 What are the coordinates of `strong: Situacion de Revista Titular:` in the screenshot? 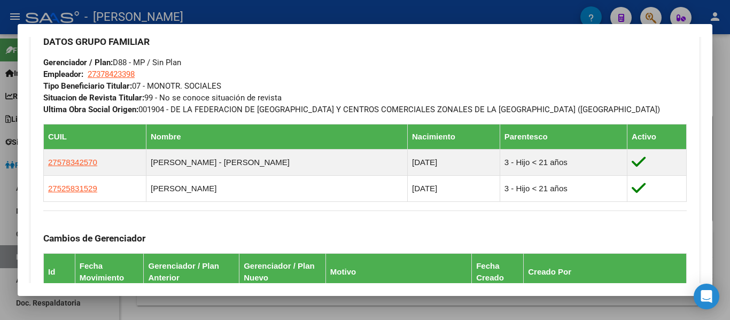 It's located at (94, 98).